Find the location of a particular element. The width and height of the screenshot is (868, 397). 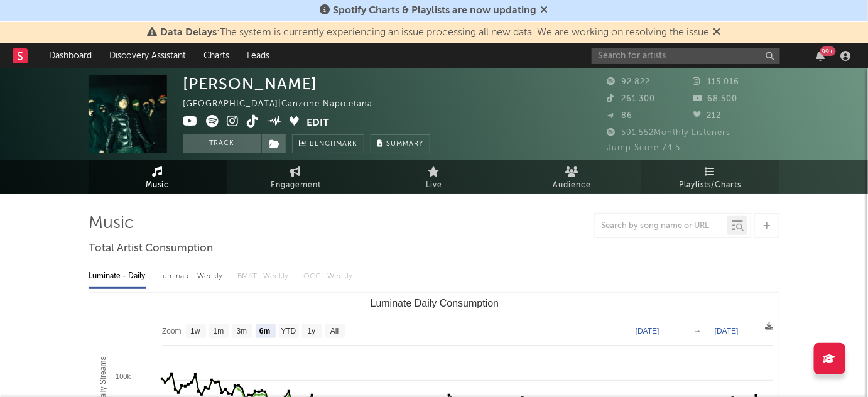

span: Spotify Charts & Playlists are now updating is located at coordinates (435, 11).